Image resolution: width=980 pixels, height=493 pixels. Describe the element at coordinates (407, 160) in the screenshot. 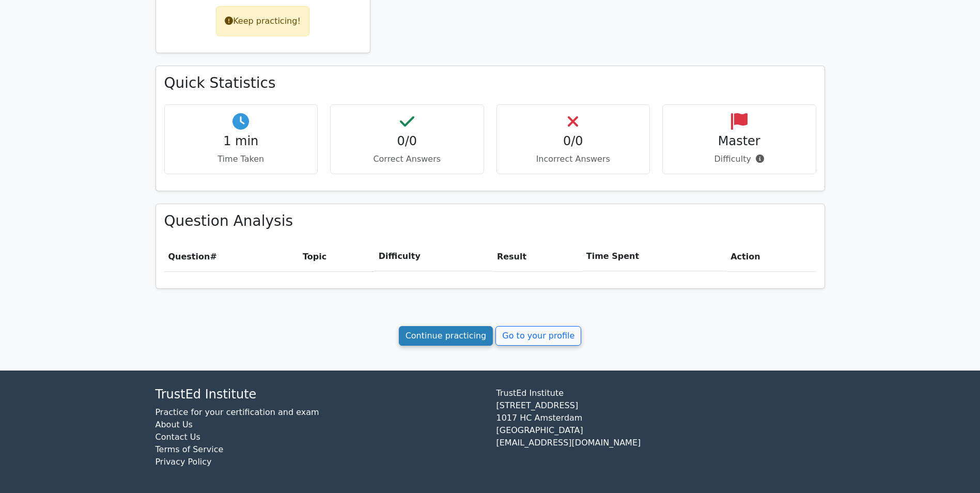

I see `p: Correct Answers` at that location.